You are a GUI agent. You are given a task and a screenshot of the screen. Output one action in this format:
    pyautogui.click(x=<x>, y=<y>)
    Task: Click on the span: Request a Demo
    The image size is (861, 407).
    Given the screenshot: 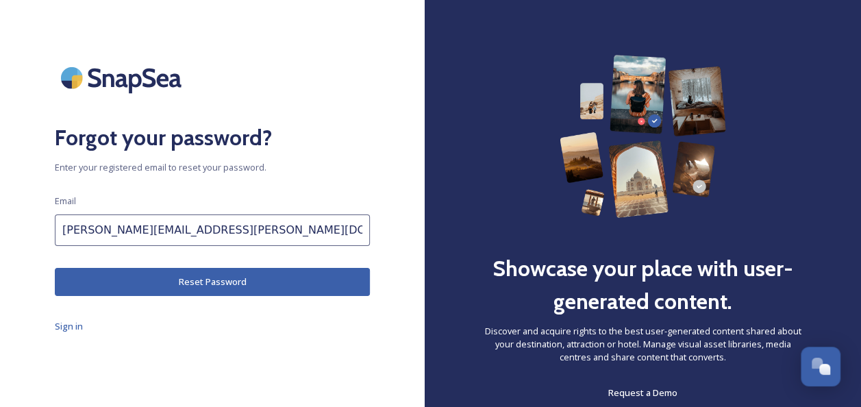 What is the action you would take?
    pyautogui.click(x=643, y=393)
    